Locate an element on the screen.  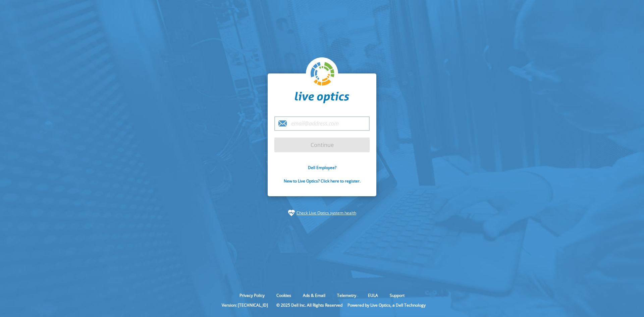
img: liveoptics-word.svg is located at coordinates (322, 97).